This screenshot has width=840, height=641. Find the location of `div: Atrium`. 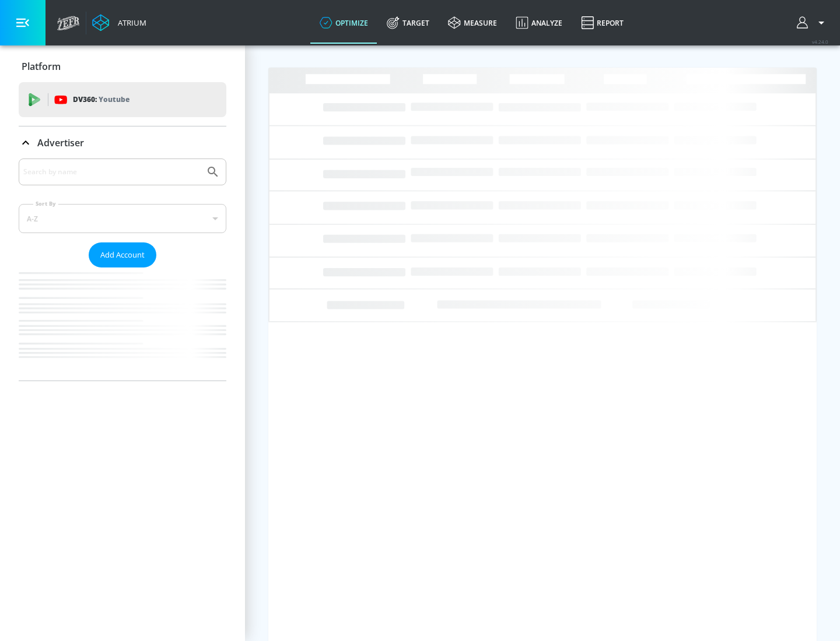

div: Atrium is located at coordinates (130, 22).